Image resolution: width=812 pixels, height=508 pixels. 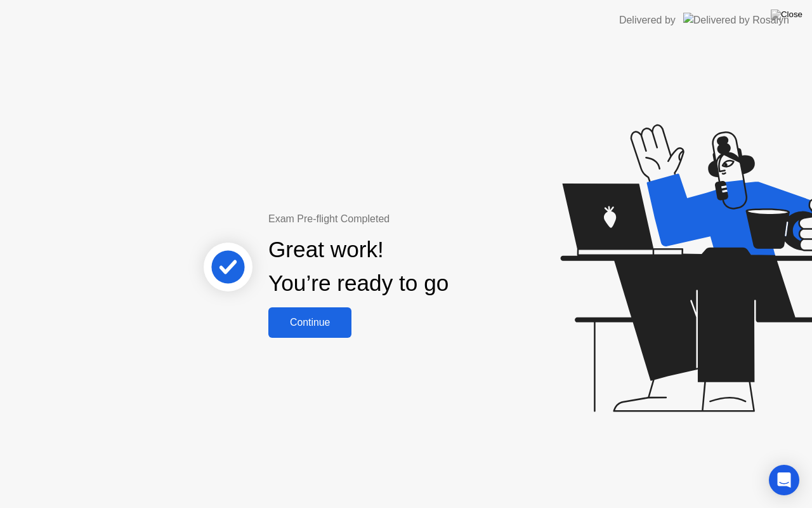 What do you see at coordinates (736, 20) in the screenshot?
I see `img: Delivered by Rosalyn` at bounding box center [736, 20].